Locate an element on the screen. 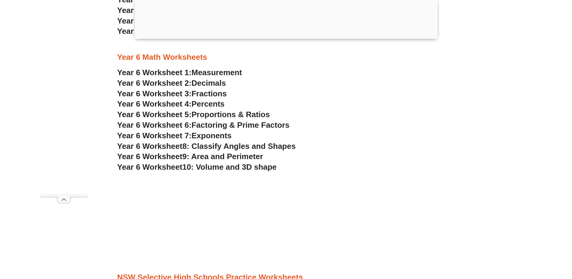  span: Year 5 Worksheet 10: Fractions is located at coordinates (175, 31).